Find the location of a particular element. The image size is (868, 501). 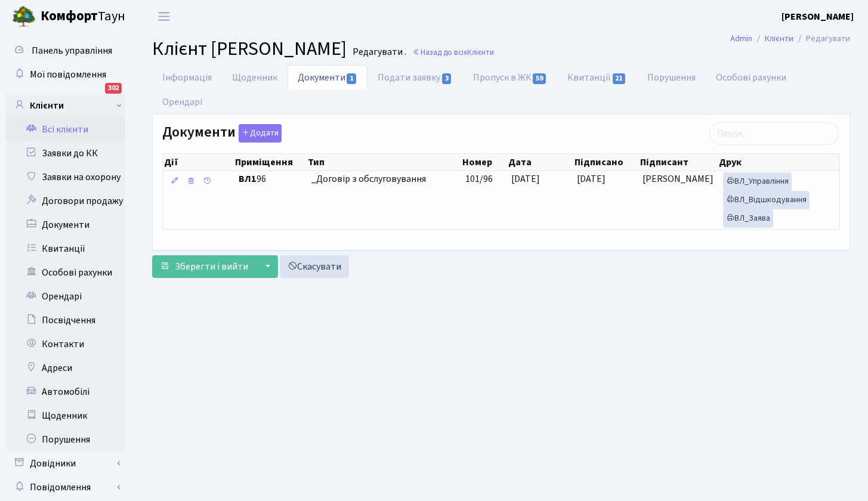

th: Приміщення is located at coordinates (271, 162).